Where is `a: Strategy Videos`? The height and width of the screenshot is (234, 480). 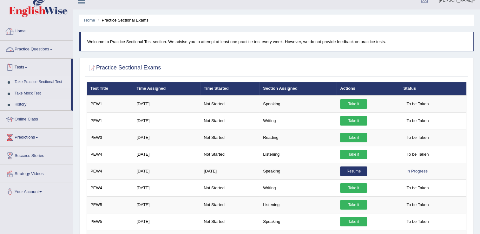 a: Strategy Videos is located at coordinates (36, 173).